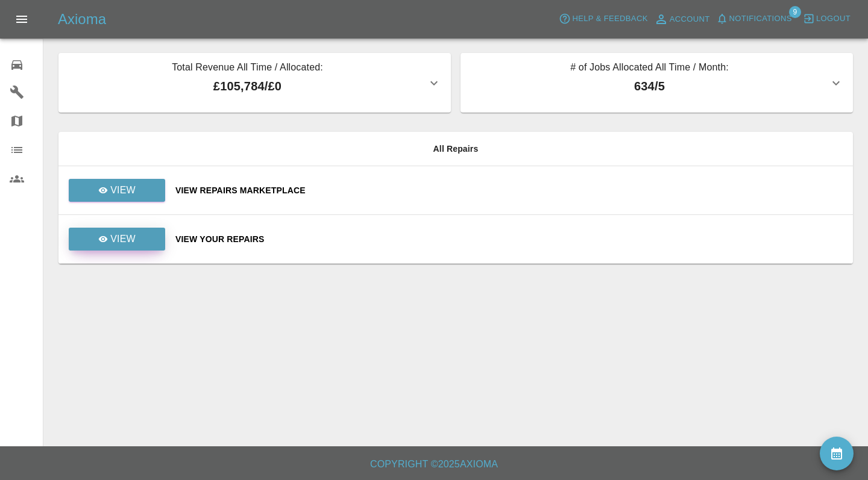 This screenshot has width=868, height=480. What do you see at coordinates (456, 148) in the screenshot?
I see `th: All Repairs` at bounding box center [456, 148].